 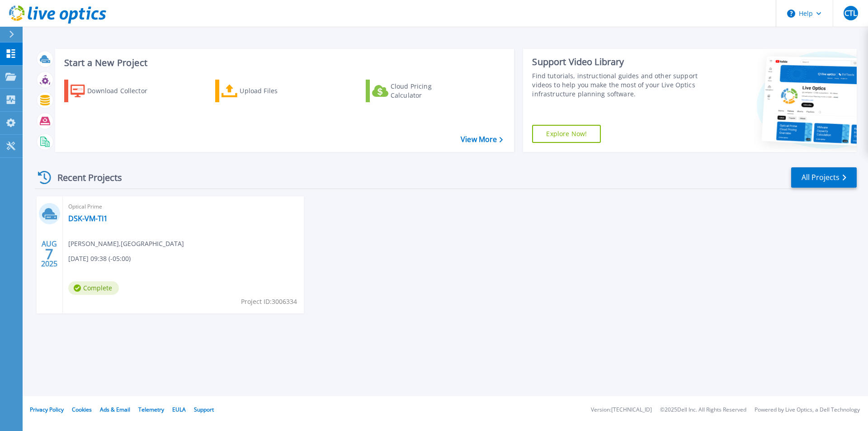 What do you see at coordinates (807, 410) in the screenshot?
I see `li: Powered by Live Optics, a Dell Technology` at bounding box center [807, 410].